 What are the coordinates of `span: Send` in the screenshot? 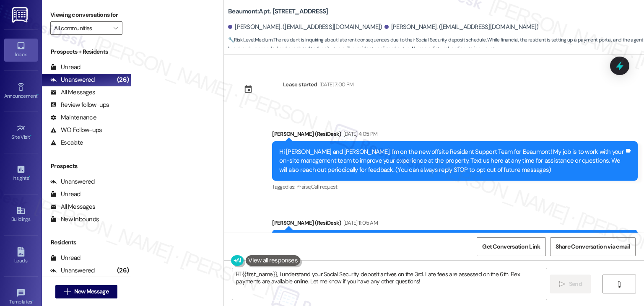 It's located at (575, 284).